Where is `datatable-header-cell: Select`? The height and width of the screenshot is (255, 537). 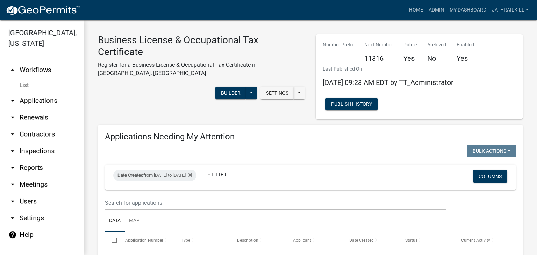 datatable-header-cell: Select is located at coordinates (112, 241).